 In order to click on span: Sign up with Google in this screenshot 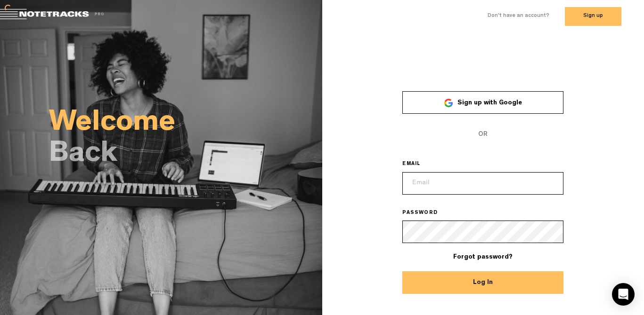, I will do `click(490, 103)`.